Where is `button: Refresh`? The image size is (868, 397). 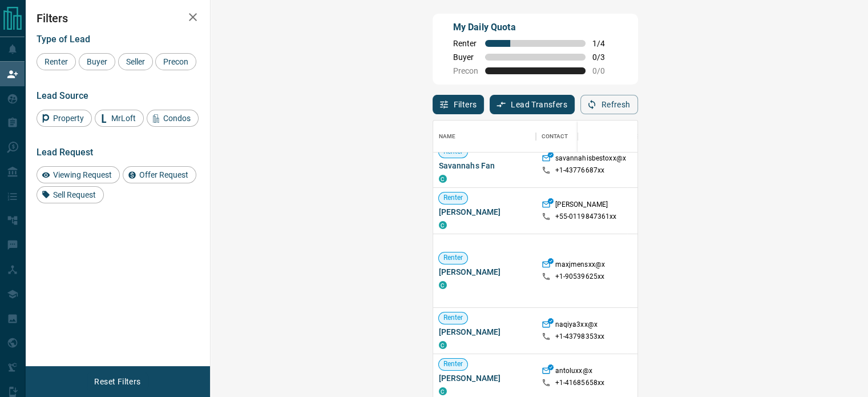
button: Refresh is located at coordinates (609, 105).